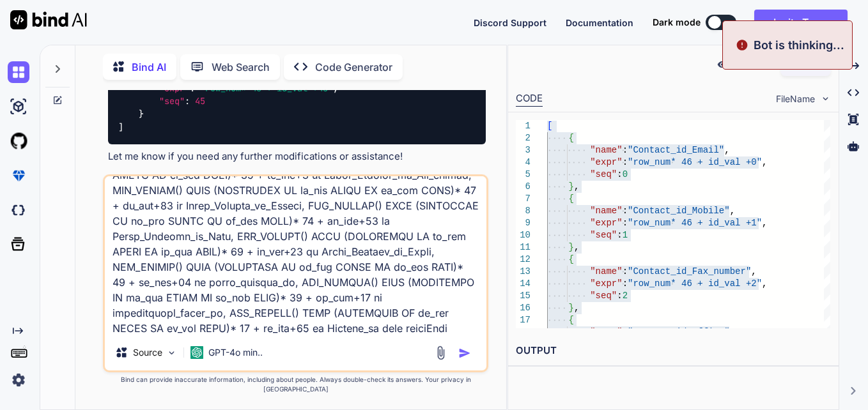 This screenshot has height=410, width=868. I want to click on span: "row_num* 46 + id_val +2", so click(695, 284).